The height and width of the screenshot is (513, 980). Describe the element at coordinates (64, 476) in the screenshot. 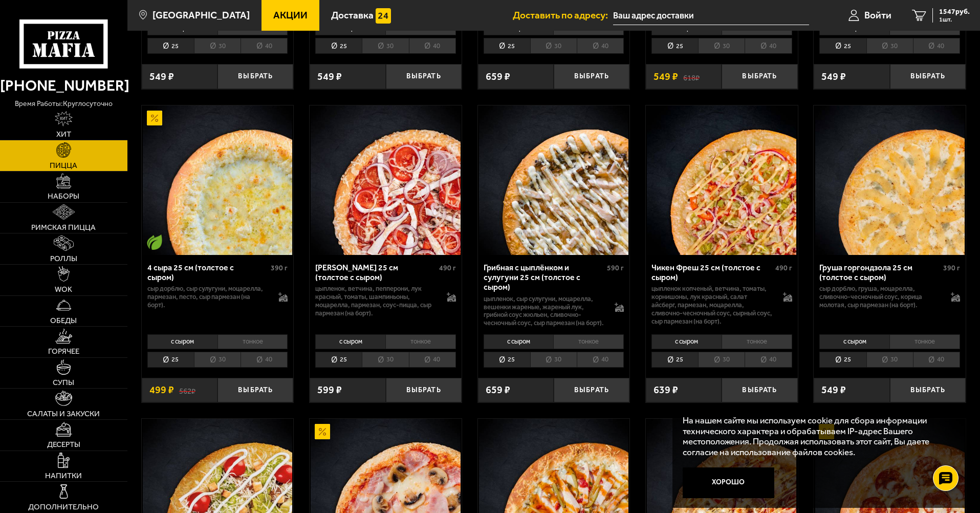

I see `span: Напитки` at that location.